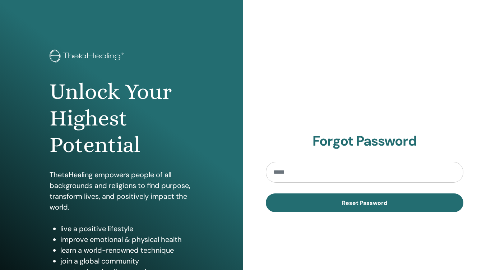 The height and width of the screenshot is (270, 486). What do you see at coordinates (121, 191) in the screenshot?
I see `p: ThetaHealing empowers people of all backgrounds and religions to find purpose, transform lives, a...` at bounding box center [121, 191].